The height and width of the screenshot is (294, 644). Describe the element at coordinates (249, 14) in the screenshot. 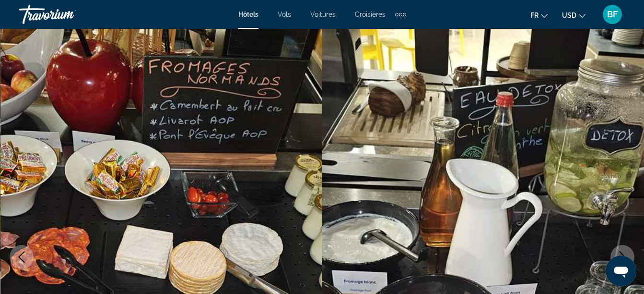

I see `span: Hôtels` at that location.